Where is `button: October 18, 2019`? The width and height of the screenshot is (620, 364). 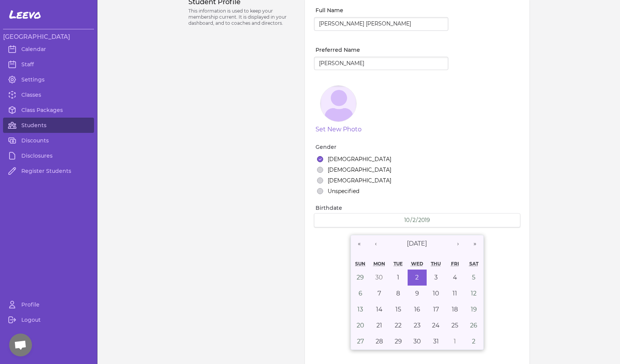
button: October 18, 2019 is located at coordinates (455, 309).